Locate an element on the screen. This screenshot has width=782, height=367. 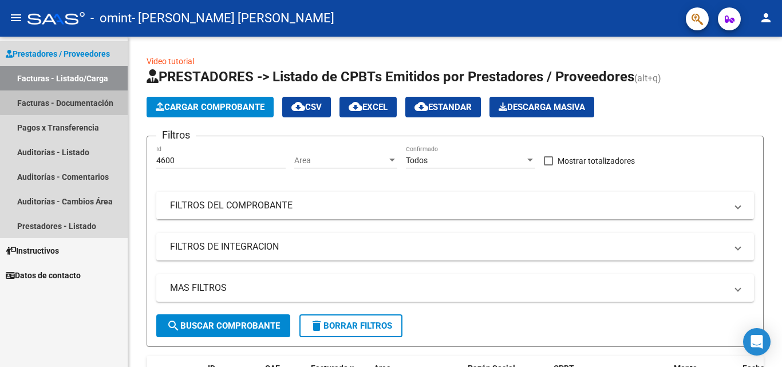
button: Borrar Filtros is located at coordinates (351, 326).